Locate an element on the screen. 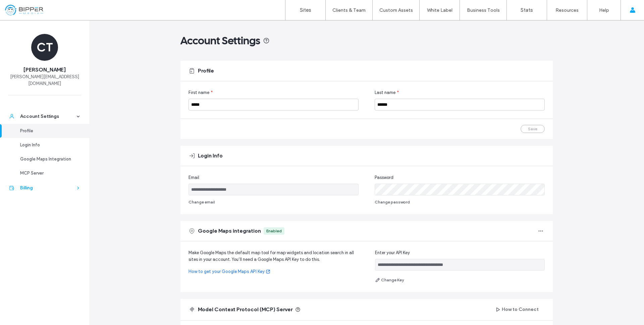 The image size is (644, 325). div: Google Maps Integration is located at coordinates (48, 159).